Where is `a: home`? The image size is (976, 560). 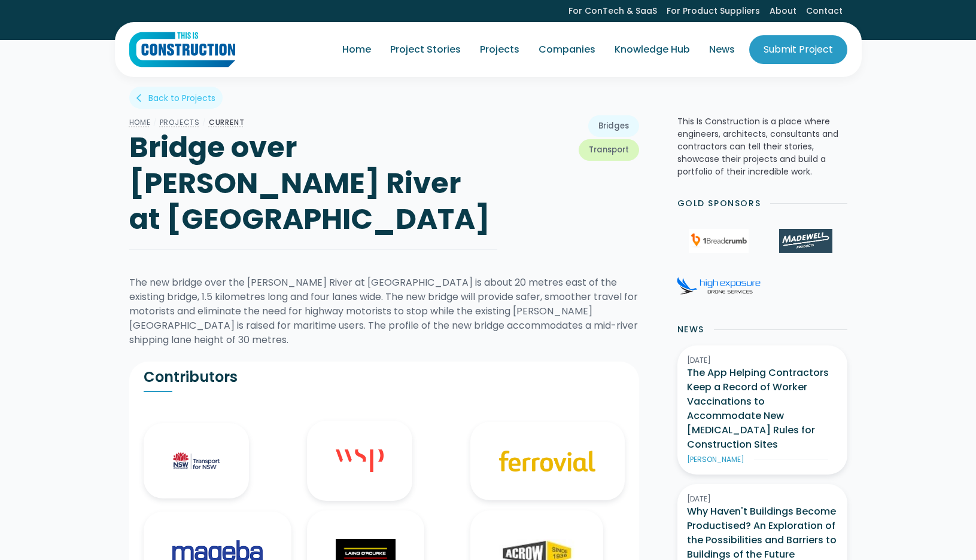 a: home is located at coordinates (182, 50).